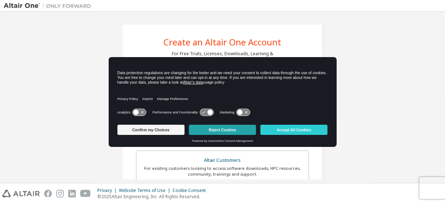  What do you see at coordinates (145, 191) in the screenshot?
I see `div: Website Terms of Use` at bounding box center [145, 191].